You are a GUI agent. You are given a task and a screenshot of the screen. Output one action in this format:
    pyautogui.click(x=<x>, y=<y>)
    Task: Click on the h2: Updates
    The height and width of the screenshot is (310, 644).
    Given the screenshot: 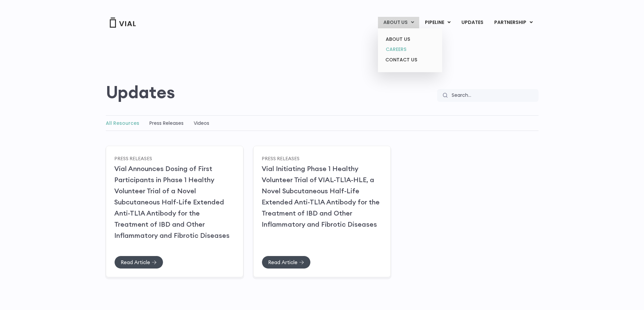 What is the action you would take?
    pyautogui.click(x=140, y=92)
    